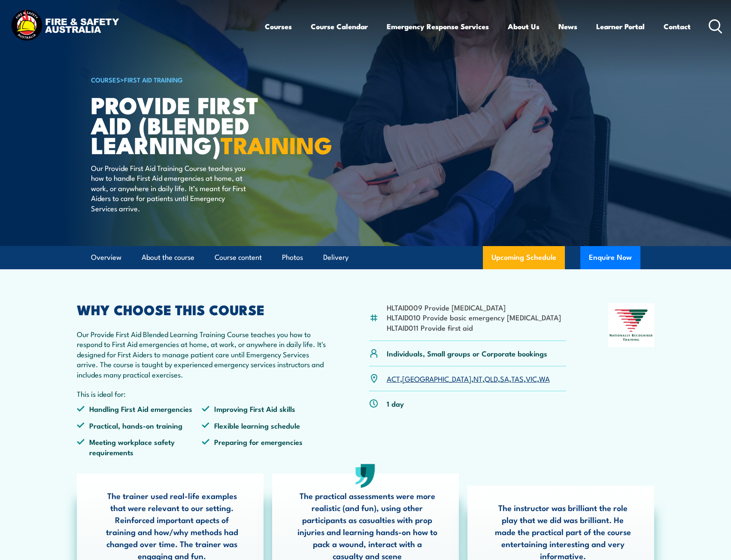 This screenshot has height=560, width=731. Describe the element at coordinates (467, 353) in the screenshot. I see `p: Individuals, Small groups or Corporate bookings` at that location.